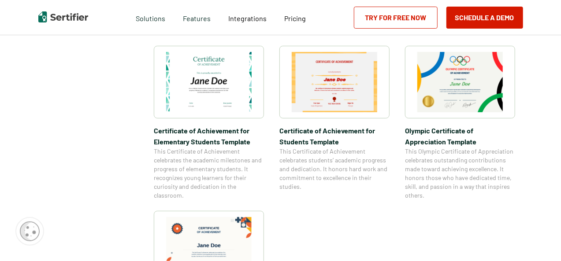 This screenshot has width=561, height=261. I want to click on button: Schedule a Demo, so click(485, 18).